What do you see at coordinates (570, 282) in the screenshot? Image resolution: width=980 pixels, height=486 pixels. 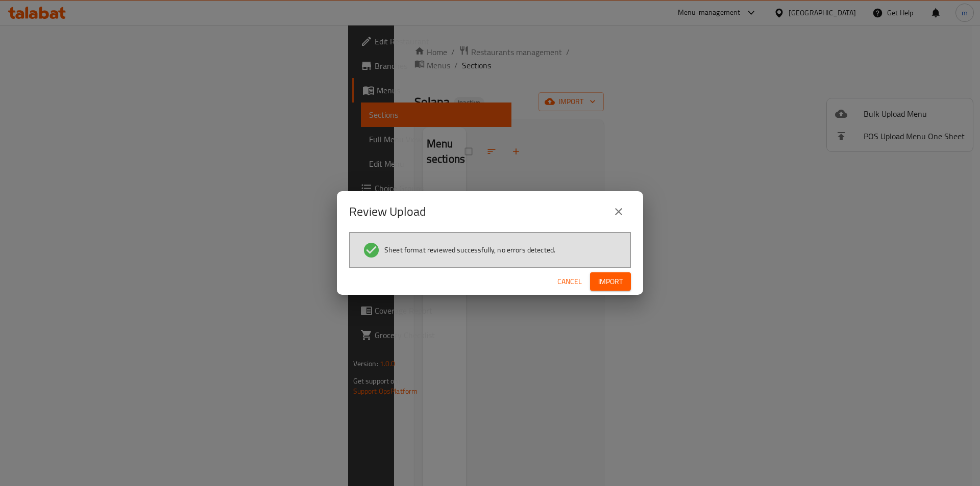 I see `span: Cancel` at bounding box center [570, 282].